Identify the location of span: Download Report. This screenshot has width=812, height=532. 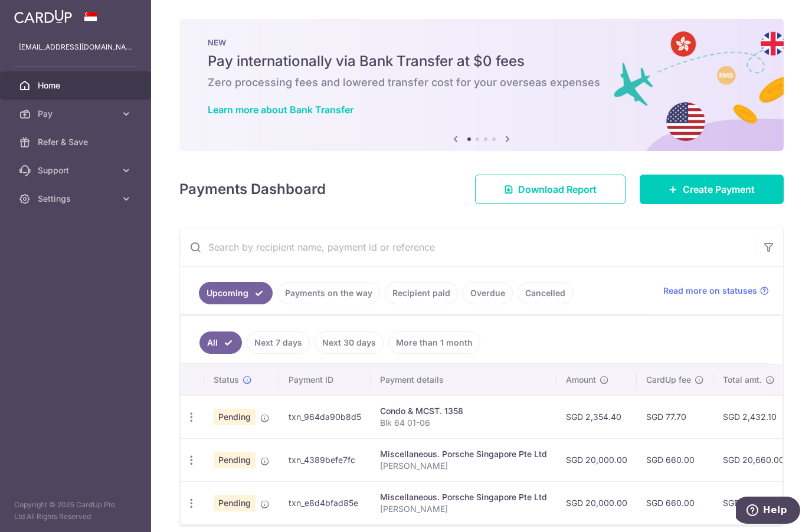
(558, 189).